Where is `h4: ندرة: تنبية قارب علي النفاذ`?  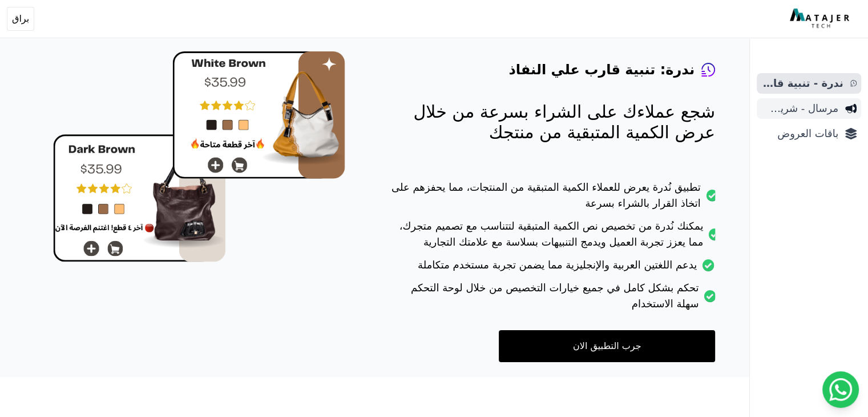
h4: ندرة: تنبية قارب علي النفاذ is located at coordinates (601, 70).